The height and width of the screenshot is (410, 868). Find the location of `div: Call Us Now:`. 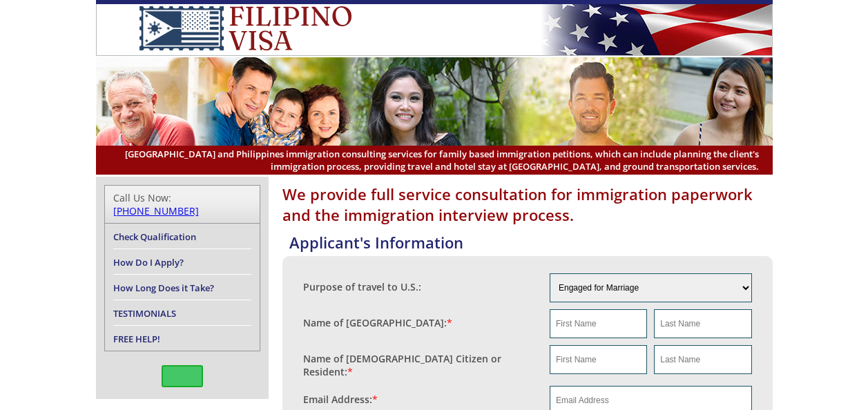

div: Call Us Now: is located at coordinates (182, 204).